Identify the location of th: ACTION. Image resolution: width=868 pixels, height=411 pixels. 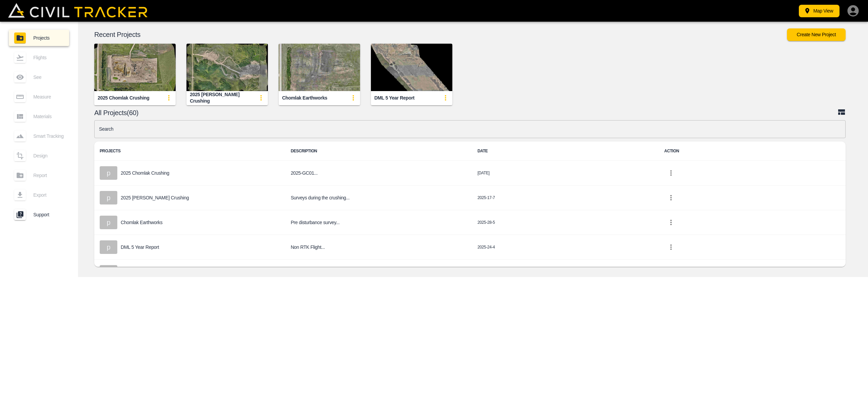
(752, 151).